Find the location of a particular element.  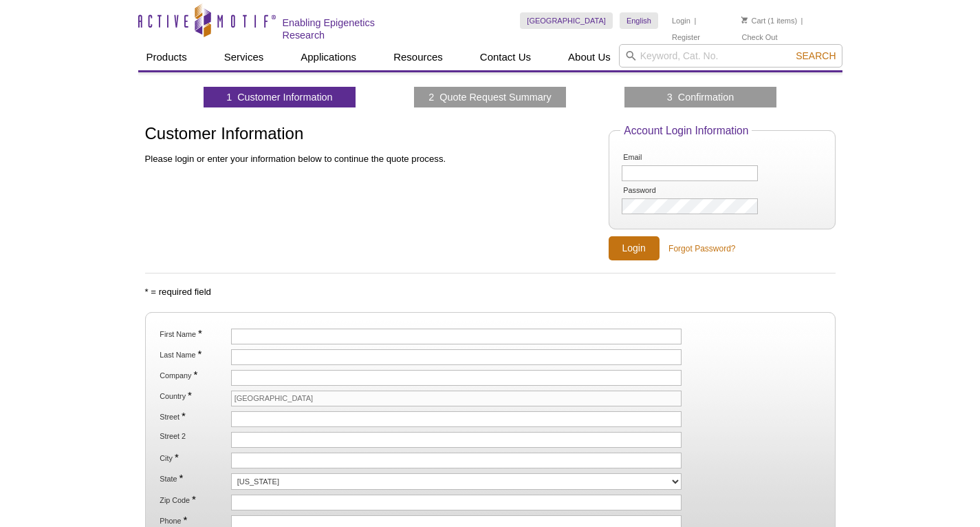

p: Please login or enter your information below to continue the quote process. is located at coordinates (370, 159).